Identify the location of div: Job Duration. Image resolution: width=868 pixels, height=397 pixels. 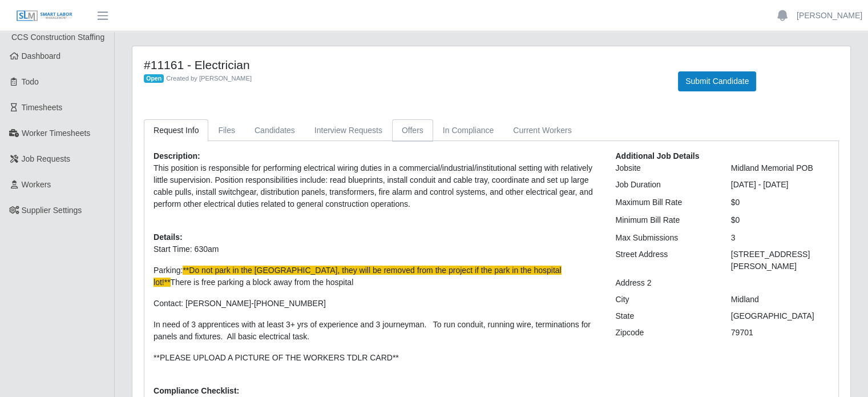
(664, 185).